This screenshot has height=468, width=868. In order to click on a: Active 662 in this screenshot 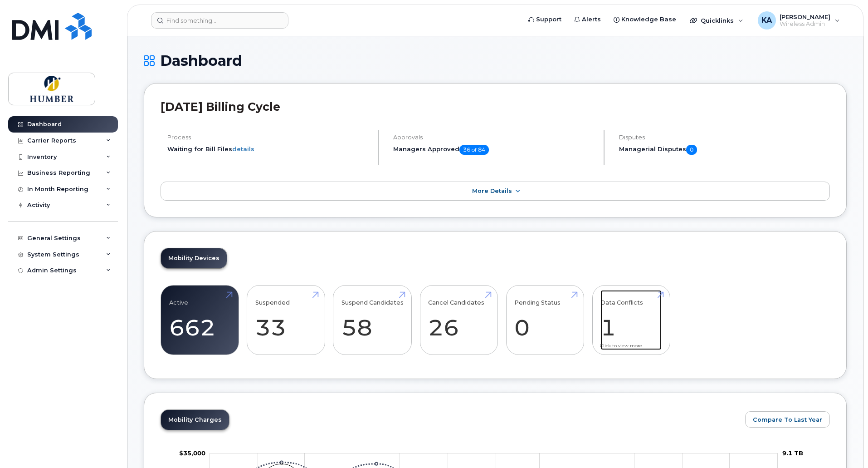, I will do `click(200, 320)`.